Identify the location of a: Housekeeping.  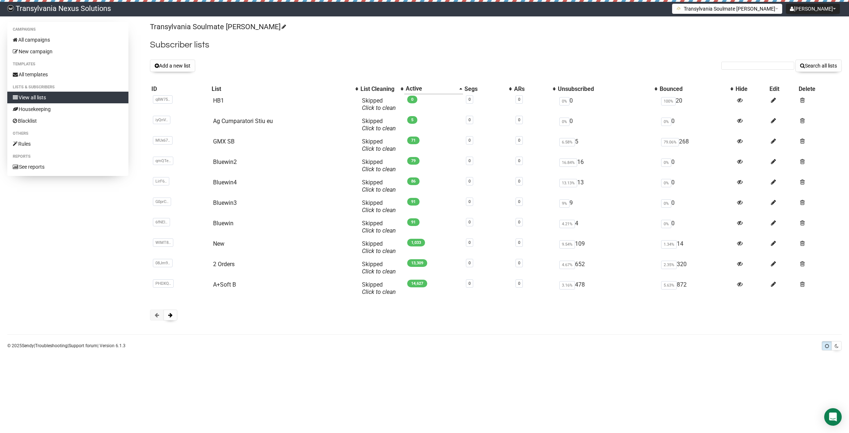
(68, 109).